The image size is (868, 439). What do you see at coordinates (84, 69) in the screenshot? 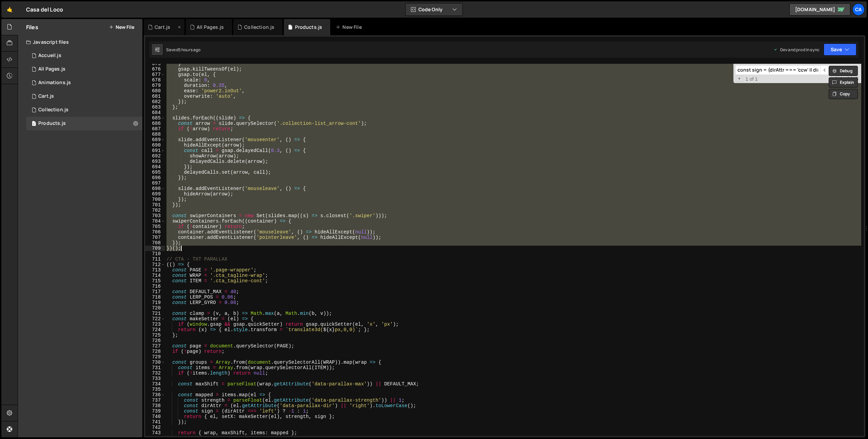
I see `div: 16791/45882.js` at bounding box center [84, 69].